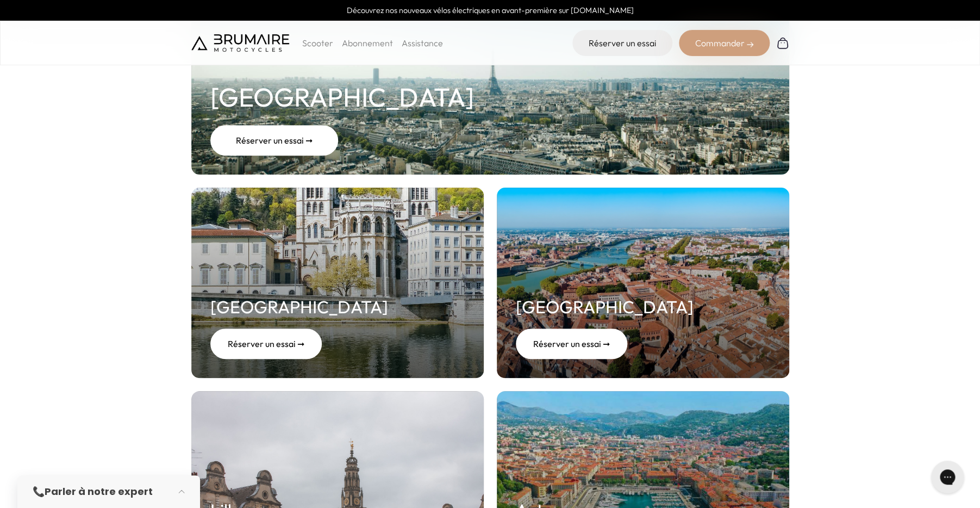 The height and width of the screenshot is (508, 980). Describe the element at coordinates (317, 43) in the screenshot. I see `p: Scooter` at that location.